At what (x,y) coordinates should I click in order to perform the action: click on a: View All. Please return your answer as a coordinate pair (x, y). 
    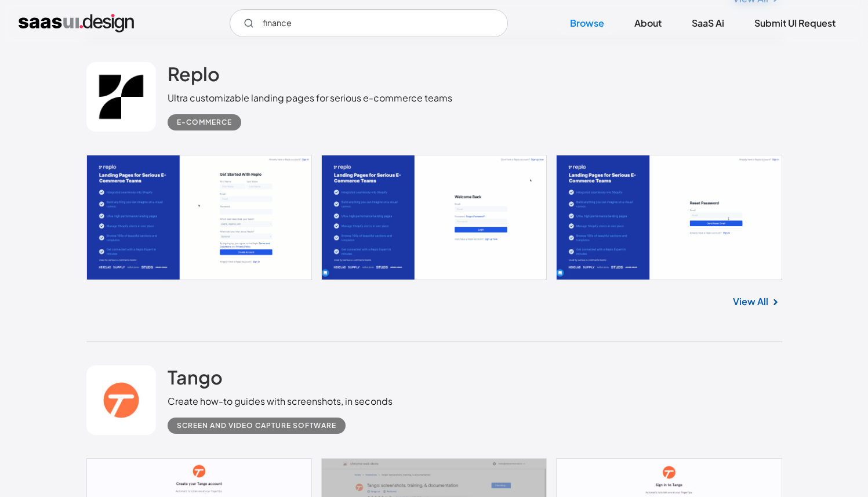
    Looking at the image, I should click on (751, 301).